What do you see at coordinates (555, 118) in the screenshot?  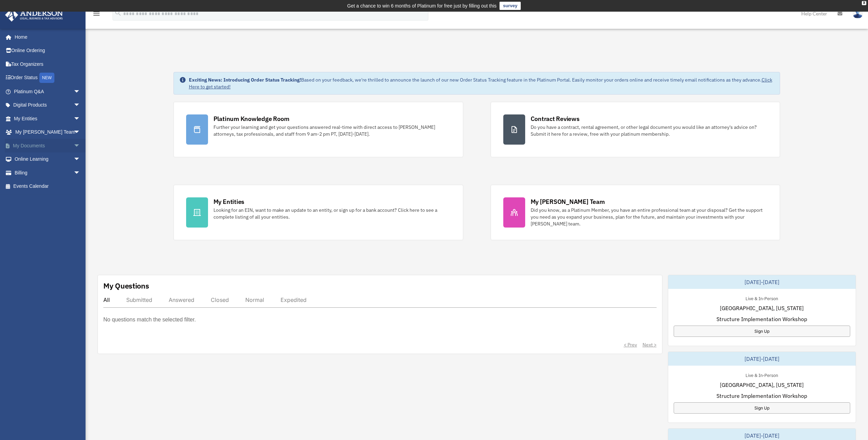 I see `div: Contract Reviews` at bounding box center [555, 118].